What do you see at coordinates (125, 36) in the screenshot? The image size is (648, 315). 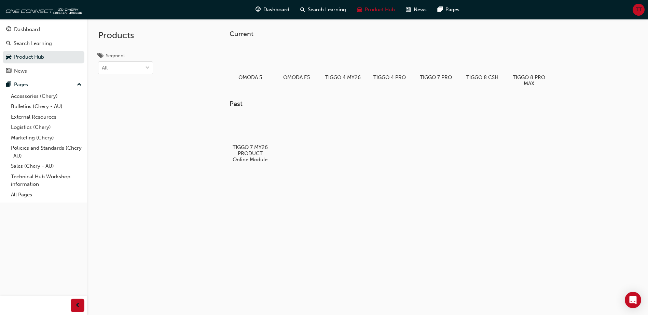 I see `h2: Products` at bounding box center [125, 36].